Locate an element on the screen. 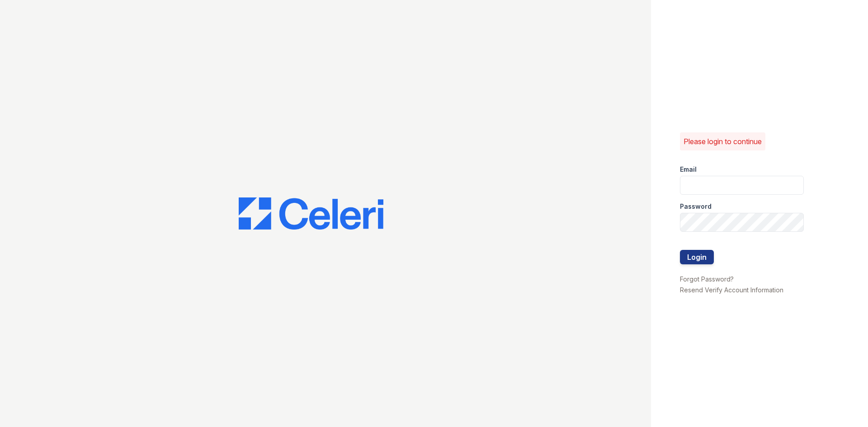 The image size is (868, 427). a: Forgot Password? is located at coordinates (707, 279).